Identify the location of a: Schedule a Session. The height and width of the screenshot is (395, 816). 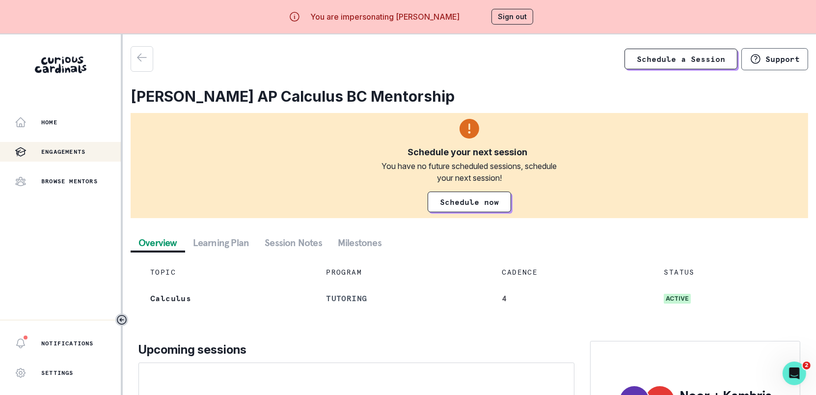
(681, 59).